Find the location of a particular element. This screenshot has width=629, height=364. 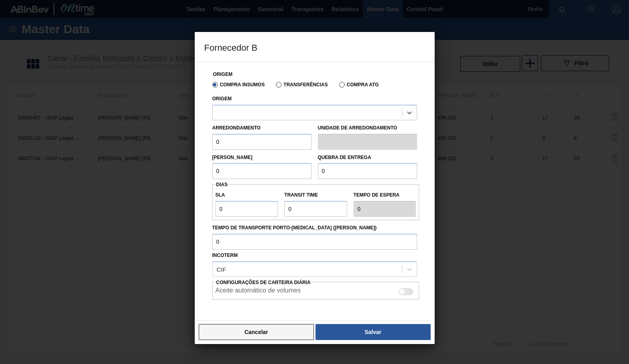

label: Compra ATG is located at coordinates (359, 85).